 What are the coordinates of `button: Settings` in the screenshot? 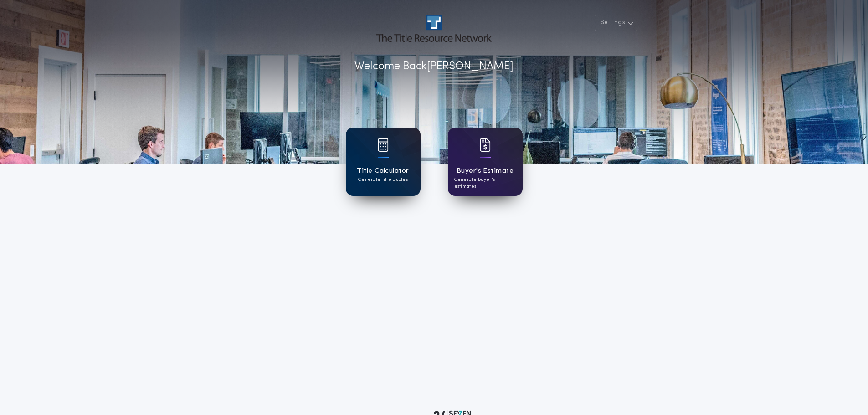 It's located at (616, 23).